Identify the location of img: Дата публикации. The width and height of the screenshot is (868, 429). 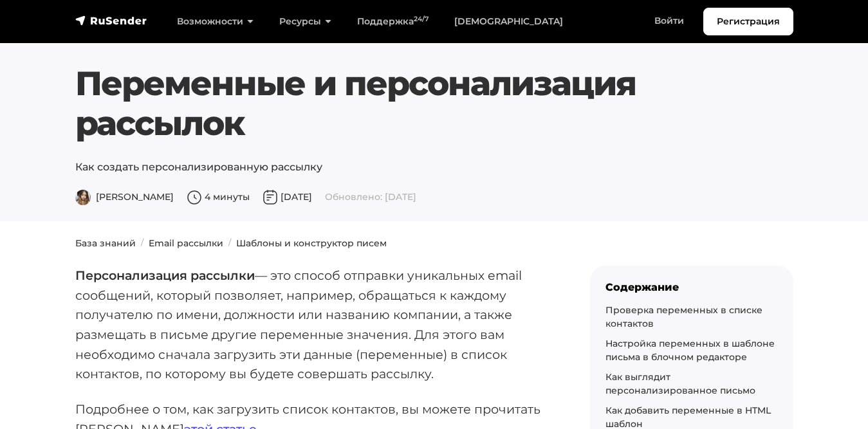
(270, 197).